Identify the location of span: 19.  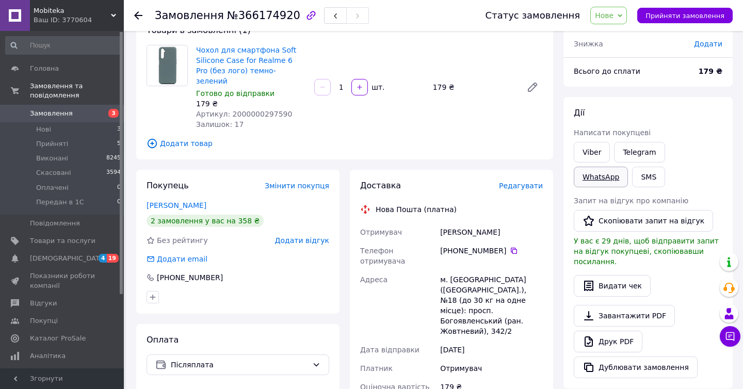
(113, 258).